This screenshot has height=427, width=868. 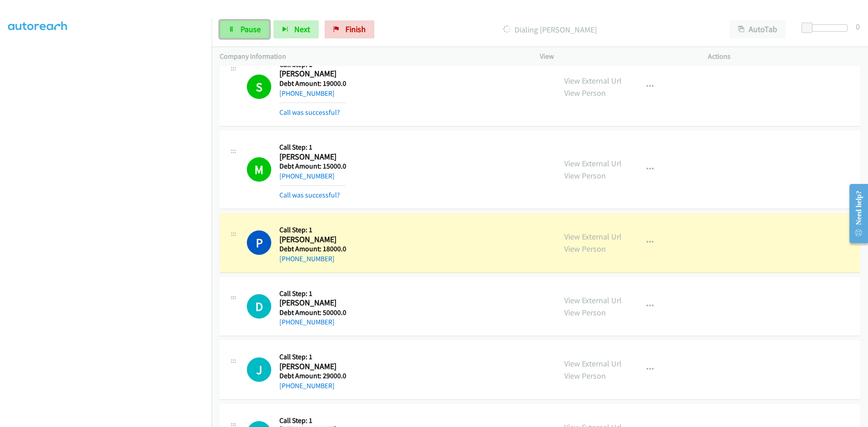 I want to click on p: Actions, so click(x=784, y=56).